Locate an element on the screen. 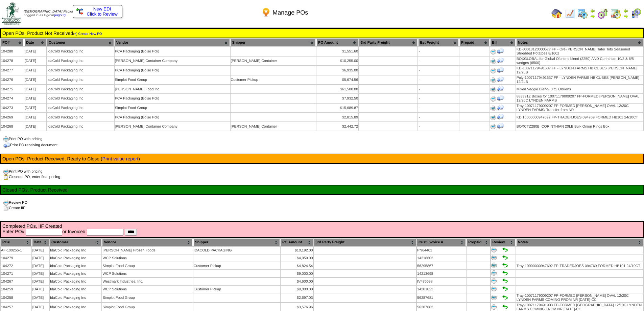 This screenshot has height=311, width=644. div: $2,442.72 is located at coordinates (337, 126).